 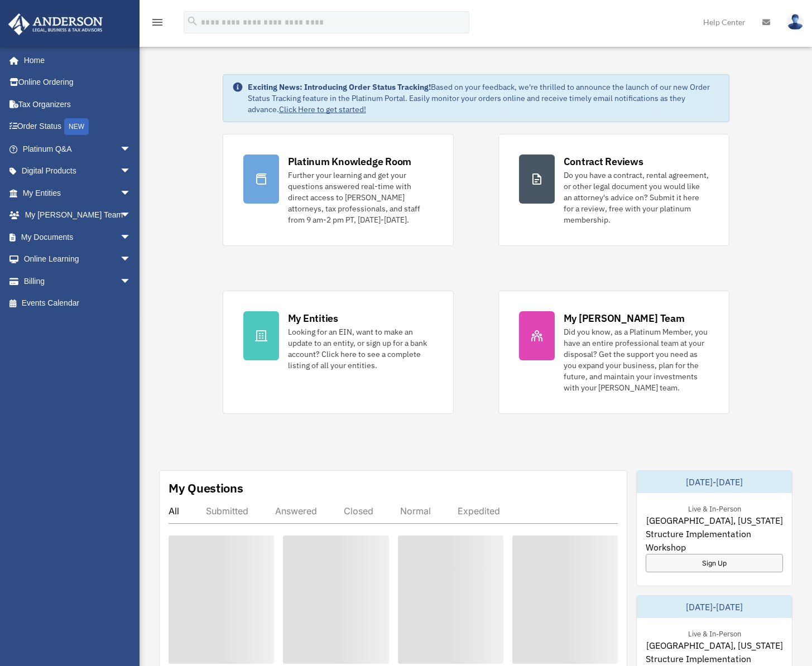 I want to click on a: Platinum Knowledge Room Further your learning and get your questions answered real-time with dire..., so click(x=339, y=189).